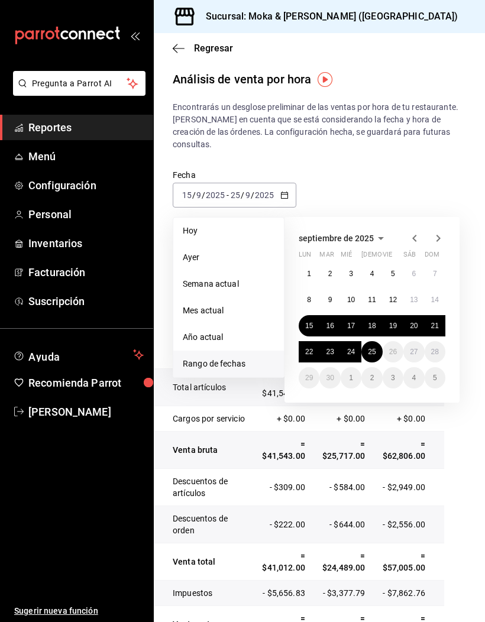  I want to click on a: Pregunta a Parrot AI, so click(77, 92).